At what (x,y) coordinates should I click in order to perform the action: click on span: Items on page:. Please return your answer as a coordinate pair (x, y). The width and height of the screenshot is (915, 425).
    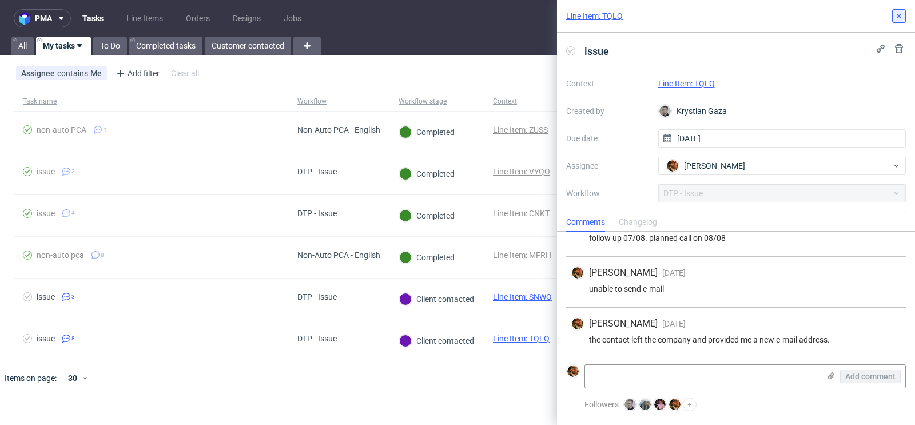
    Looking at the image, I should click on (30, 378).